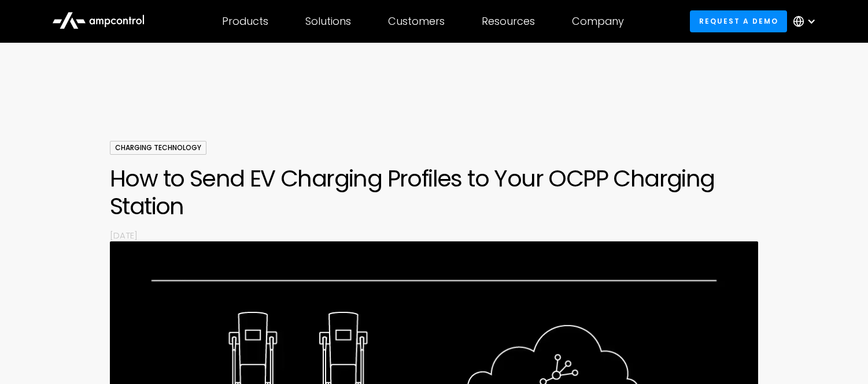  What do you see at coordinates (416, 22) in the screenshot?
I see `div: Customers` at bounding box center [416, 22].